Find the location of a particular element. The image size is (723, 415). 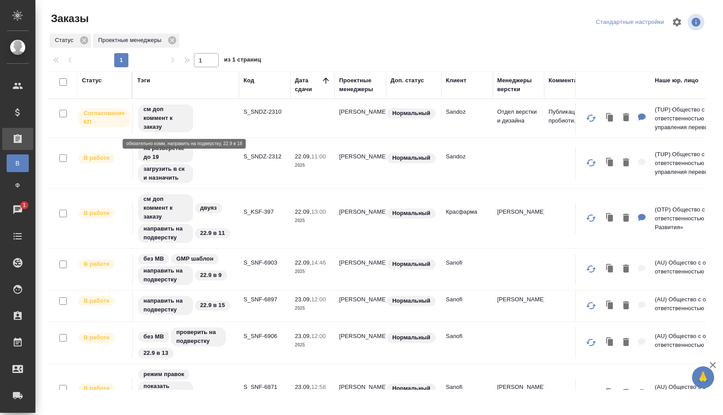

p: загрузить в ск и назначить is located at coordinates (166, 174).